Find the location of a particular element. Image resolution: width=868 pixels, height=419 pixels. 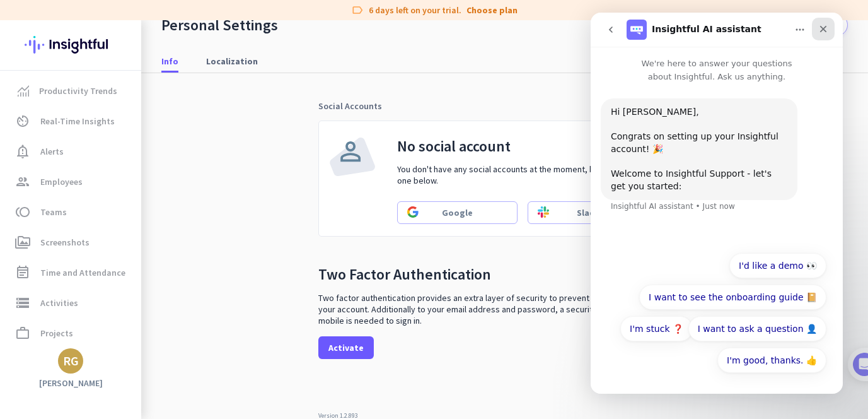

button: Sign in using googleGoogle is located at coordinates (457, 213).